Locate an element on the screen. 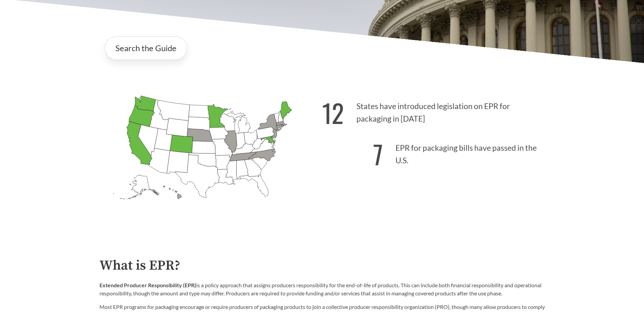  strong: 7 is located at coordinates (378, 154).